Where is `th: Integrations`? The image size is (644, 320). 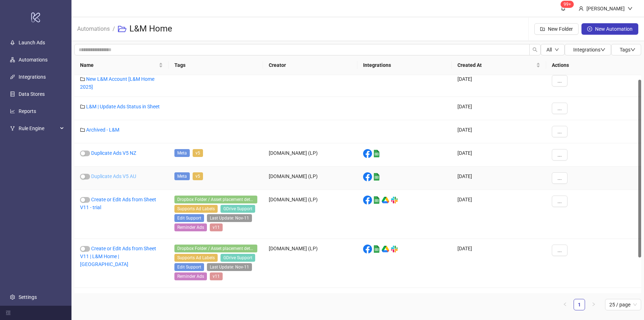
th: Integrations is located at coordinates (404, 65).